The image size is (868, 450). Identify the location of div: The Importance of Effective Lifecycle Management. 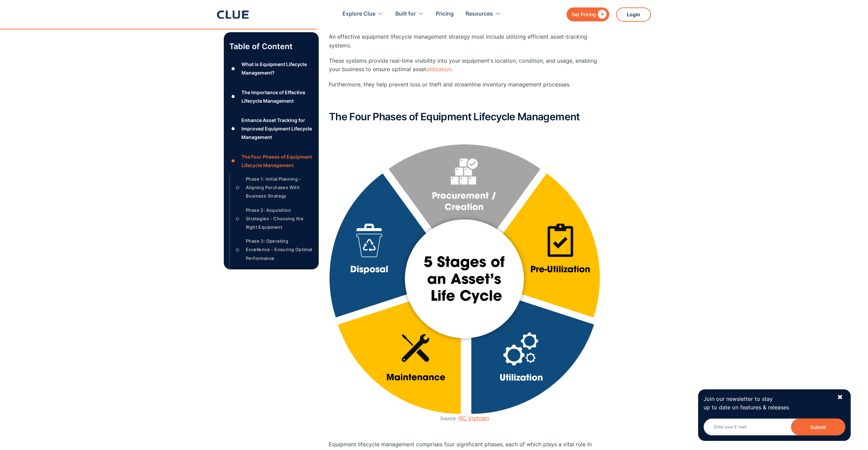
(277, 97).